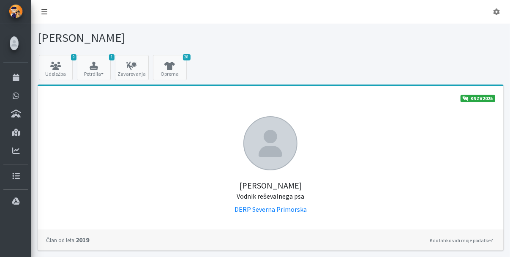  Describe the element at coordinates (61, 240) in the screenshot. I see `small: Član od leta:` at that location.